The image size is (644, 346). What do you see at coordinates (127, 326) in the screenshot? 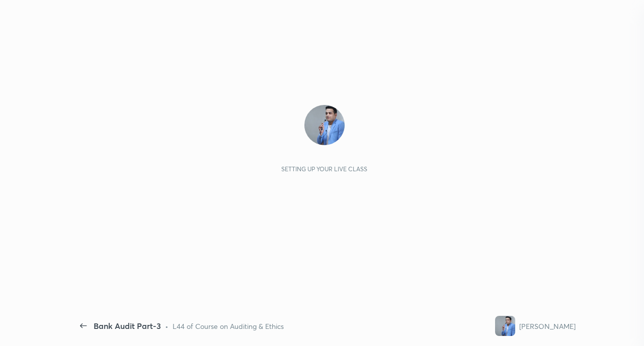
I see `div: Bank Audit Part-3` at bounding box center [127, 326].